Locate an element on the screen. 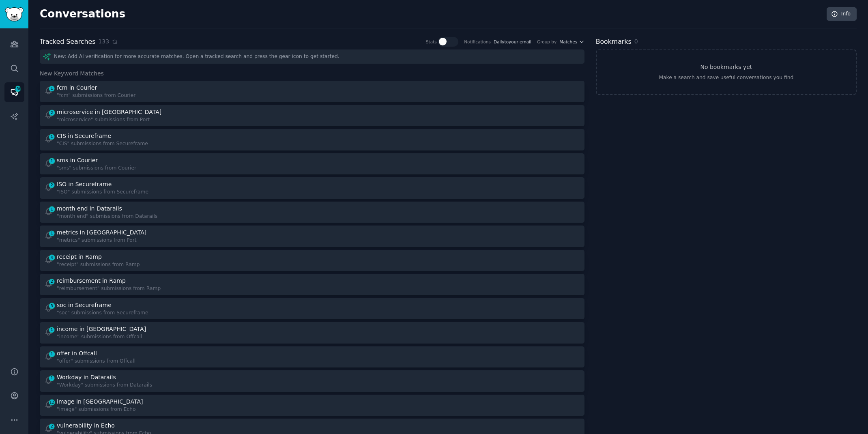  div: ISO in Secureframe is located at coordinates (84, 184).